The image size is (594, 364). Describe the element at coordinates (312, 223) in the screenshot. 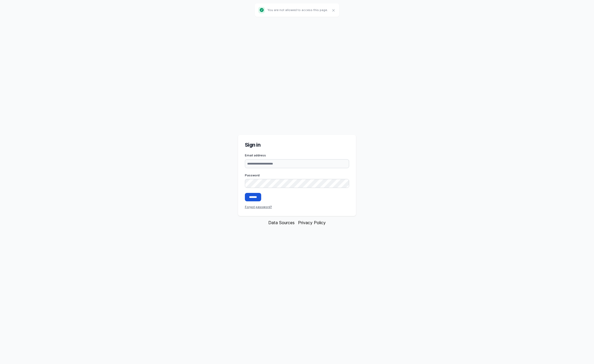

I see `a: Privacy Policy` at that location.